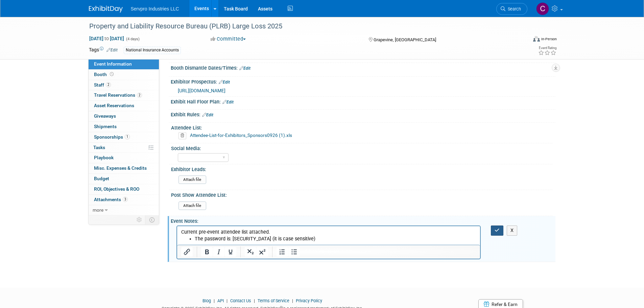 The width and height of the screenshot is (644, 308). Describe the element at coordinates (547, 48) in the screenshot. I see `div: Event Rating` at that location.